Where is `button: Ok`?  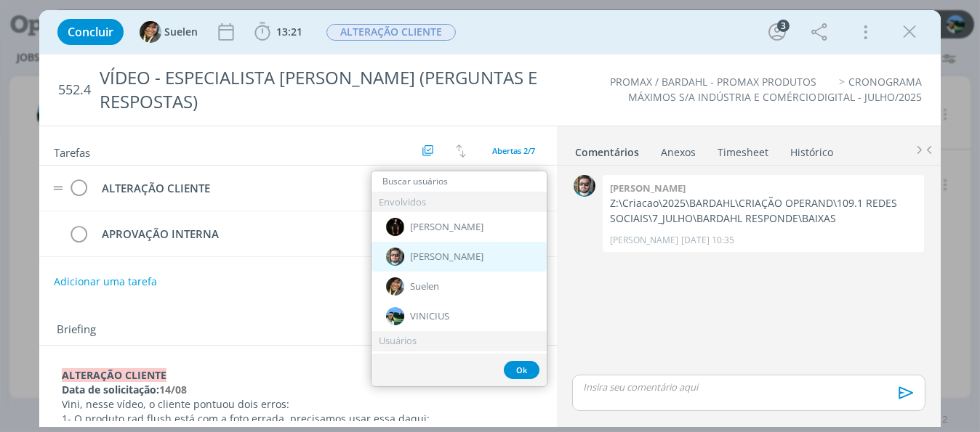
button: Ok is located at coordinates (521, 370).